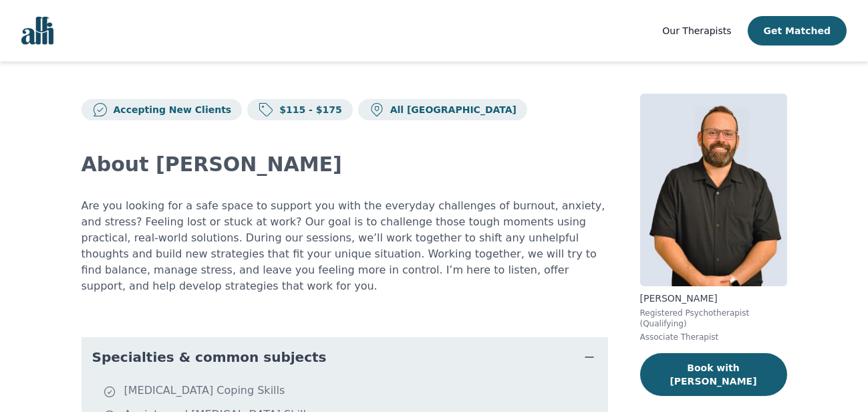 The width and height of the screenshot is (868, 412). What do you see at coordinates (714, 337) in the screenshot?
I see `p: Associate Therapist` at bounding box center [714, 337].